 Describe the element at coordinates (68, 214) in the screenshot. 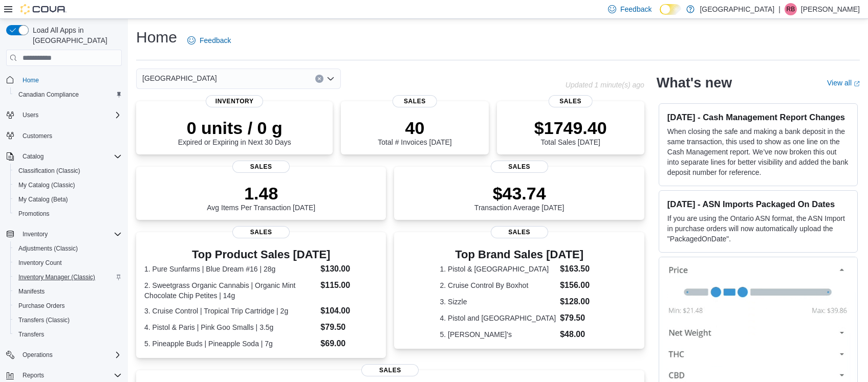

I see `span: Promotions` at that location.